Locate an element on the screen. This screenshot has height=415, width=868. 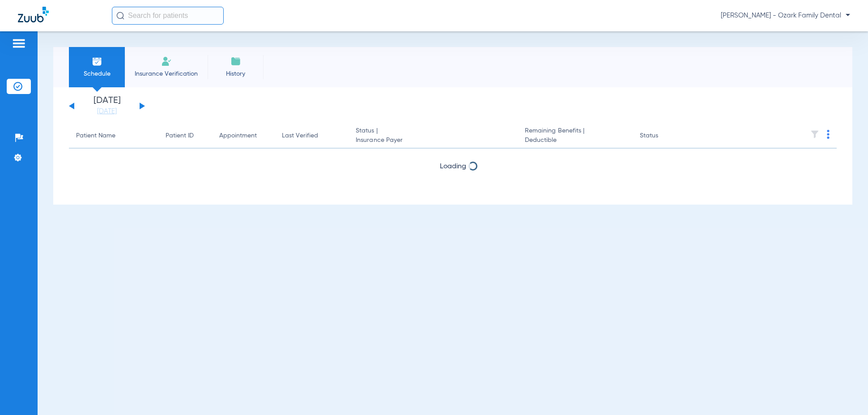
img: Manual Insurance Verification is located at coordinates (166, 62).